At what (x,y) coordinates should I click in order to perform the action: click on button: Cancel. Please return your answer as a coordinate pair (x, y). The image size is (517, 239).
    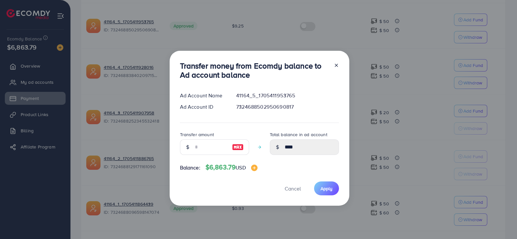
    Looking at the image, I should click on (293, 188).